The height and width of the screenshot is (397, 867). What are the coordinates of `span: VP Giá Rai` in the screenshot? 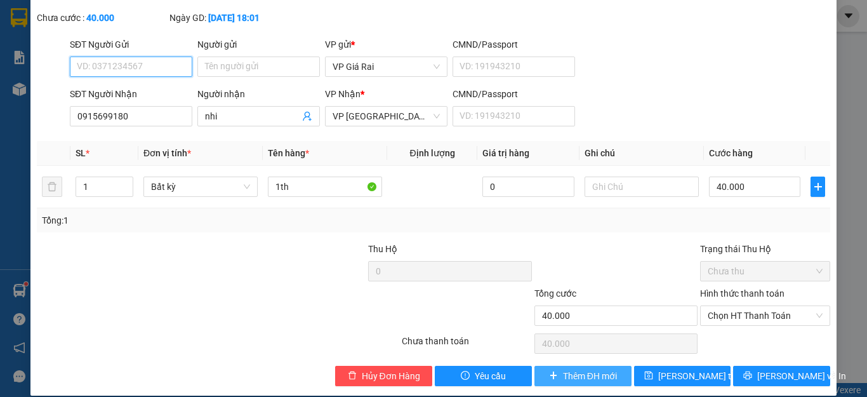 It's located at (386, 67).